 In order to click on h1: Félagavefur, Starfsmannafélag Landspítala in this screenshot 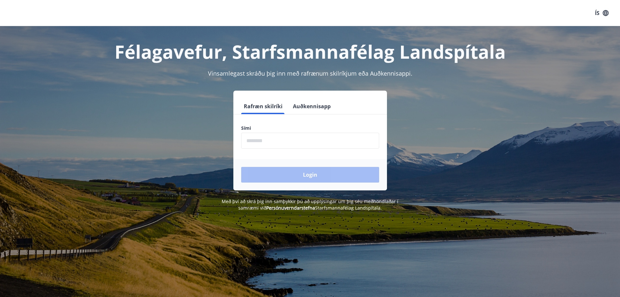, I will do `click(310, 51)`.